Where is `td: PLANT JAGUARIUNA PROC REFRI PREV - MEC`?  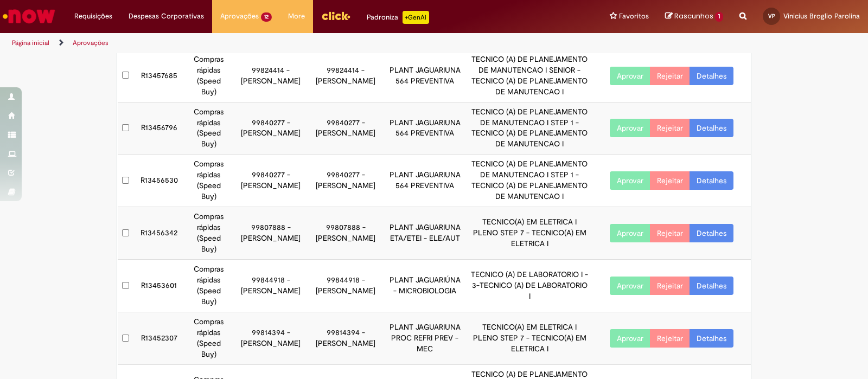 td: PLANT JAGUARIUNA PROC REFRI PREV - MEC is located at coordinates (426, 338).